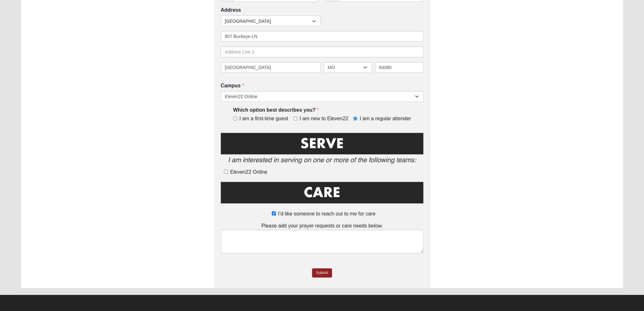  What do you see at coordinates (232, 86) in the screenshot?
I see `label: Campus` at bounding box center [232, 86].